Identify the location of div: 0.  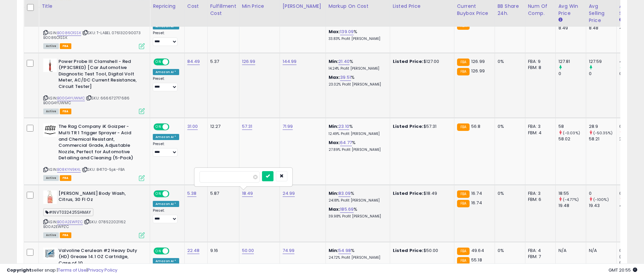
(603, 73).